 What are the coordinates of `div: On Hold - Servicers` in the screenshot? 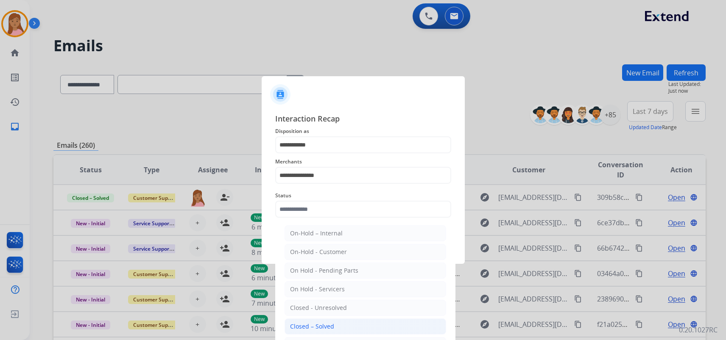 It's located at (317, 289).